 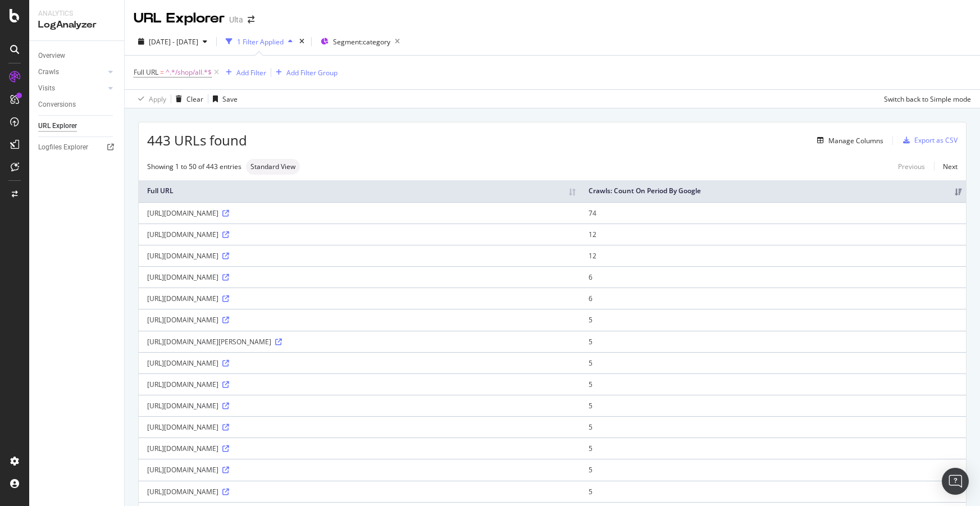 I want to click on div: Conversions, so click(x=57, y=104).